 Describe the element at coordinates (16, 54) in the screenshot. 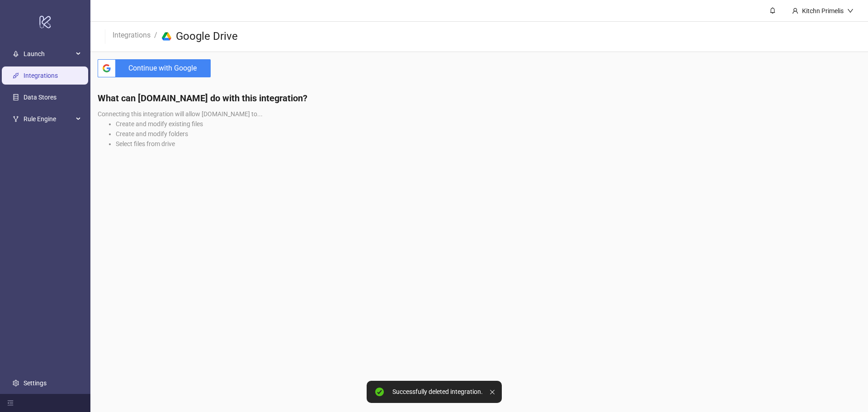

I see `span: rocket` at that location.